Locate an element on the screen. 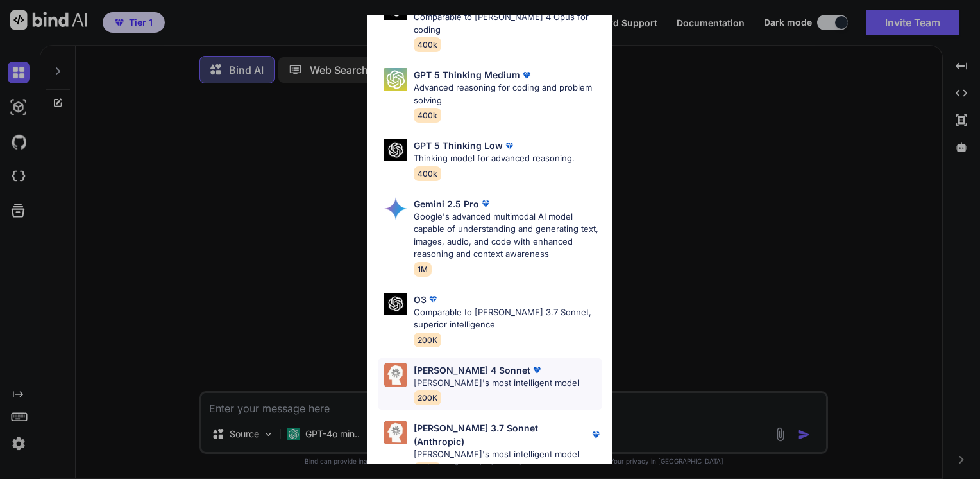 The height and width of the screenshot is (479, 980). p: GPT 5 Thinking Medium is located at coordinates (467, 74).